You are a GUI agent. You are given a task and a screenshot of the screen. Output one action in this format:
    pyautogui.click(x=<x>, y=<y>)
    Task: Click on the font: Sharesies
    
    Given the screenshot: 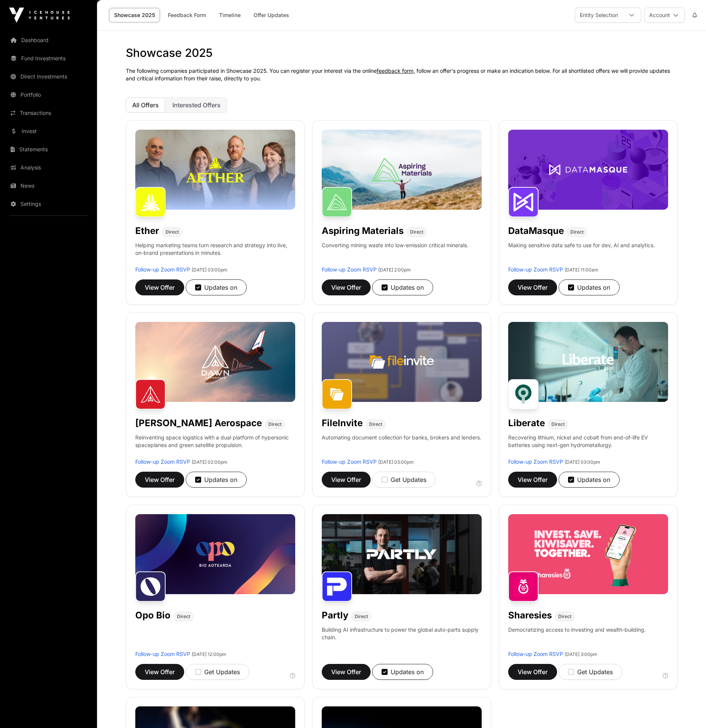 What is the action you would take?
    pyautogui.click(x=529, y=615)
    